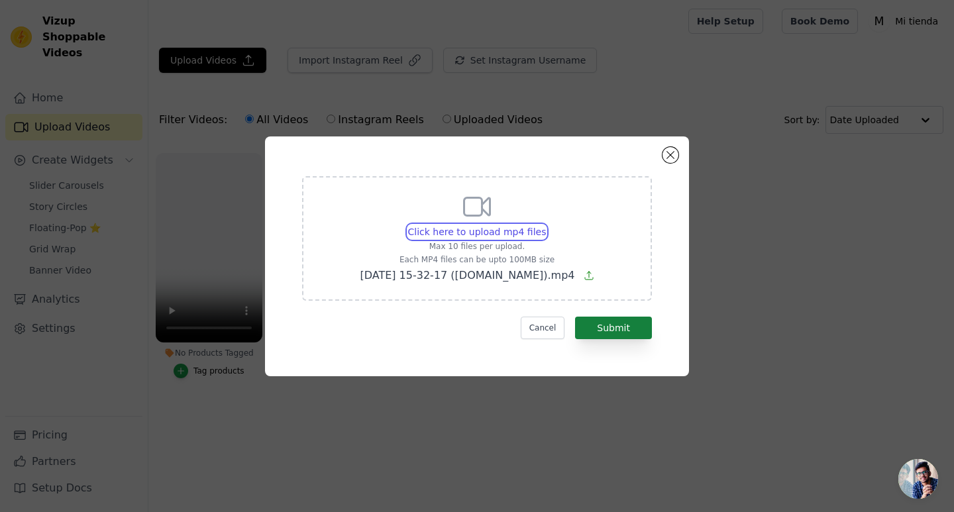  Describe the element at coordinates (543, 328) in the screenshot. I see `button: Cancel` at that location.